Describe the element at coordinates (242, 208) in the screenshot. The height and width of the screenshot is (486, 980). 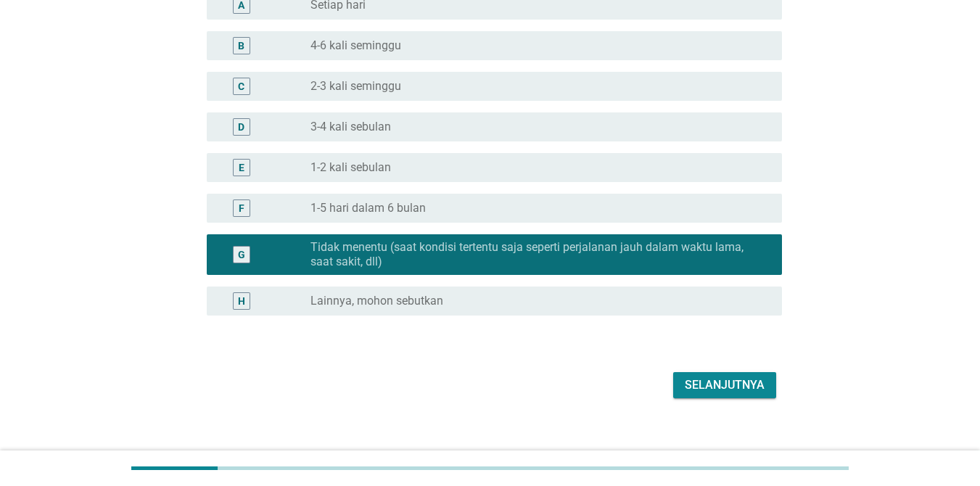
I see `div: F` at that location.